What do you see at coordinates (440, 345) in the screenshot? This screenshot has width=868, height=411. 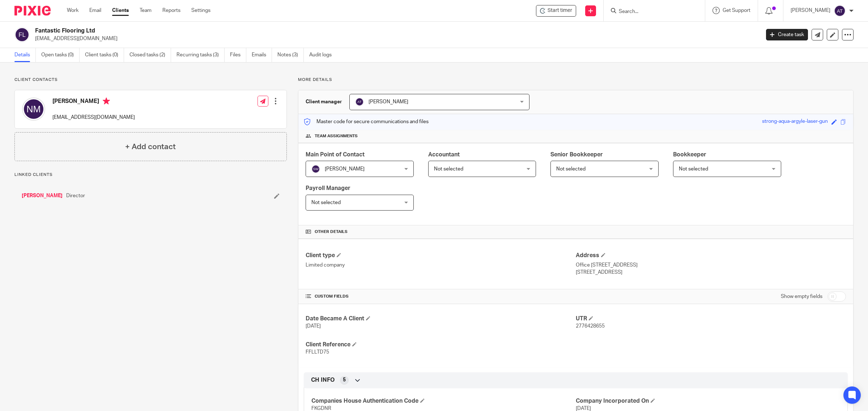 I see `h4: Client Reference` at bounding box center [440, 345].